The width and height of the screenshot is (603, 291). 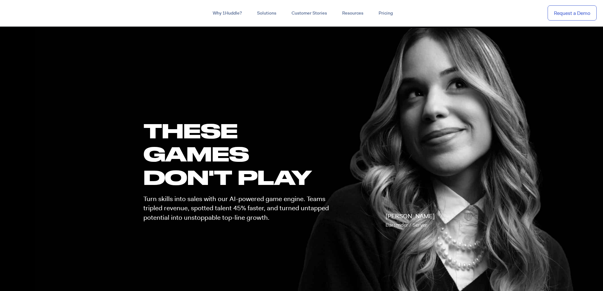 I want to click on a: Solutions, so click(x=267, y=13).